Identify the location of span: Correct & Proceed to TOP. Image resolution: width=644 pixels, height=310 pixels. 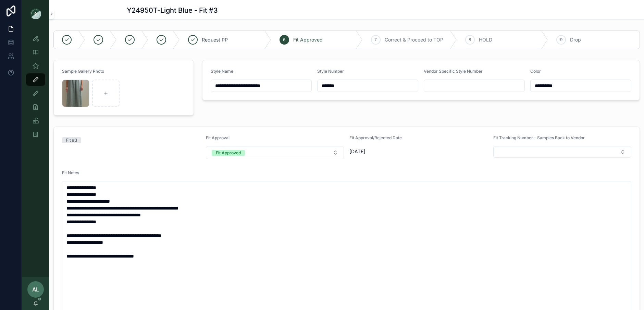
(414, 40).